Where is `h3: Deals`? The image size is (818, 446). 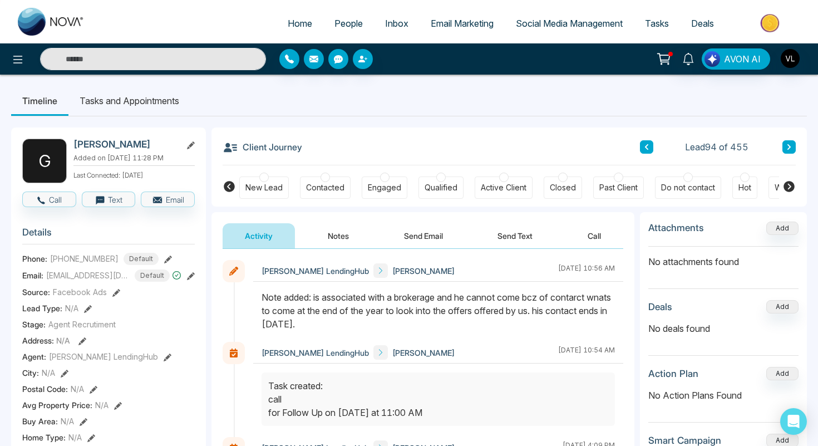 h3: Deals is located at coordinates (660, 306).